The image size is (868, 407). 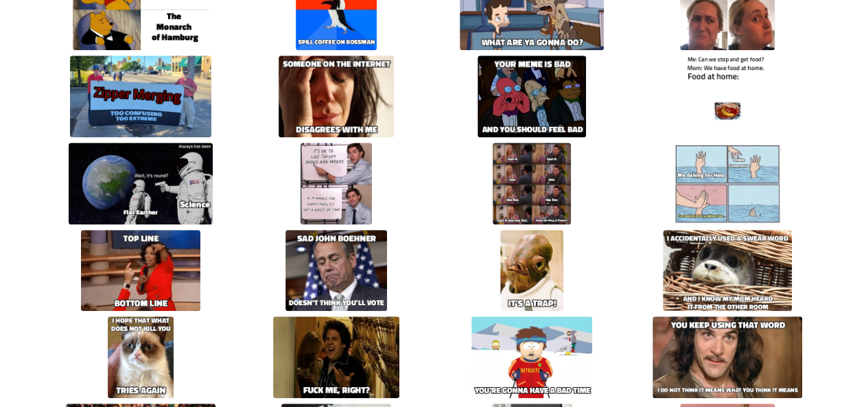 What do you see at coordinates (727, 356) in the screenshot?
I see `img: i_do_not_think_it_means_what_you_think_it_means.jpg` at bounding box center [727, 356].